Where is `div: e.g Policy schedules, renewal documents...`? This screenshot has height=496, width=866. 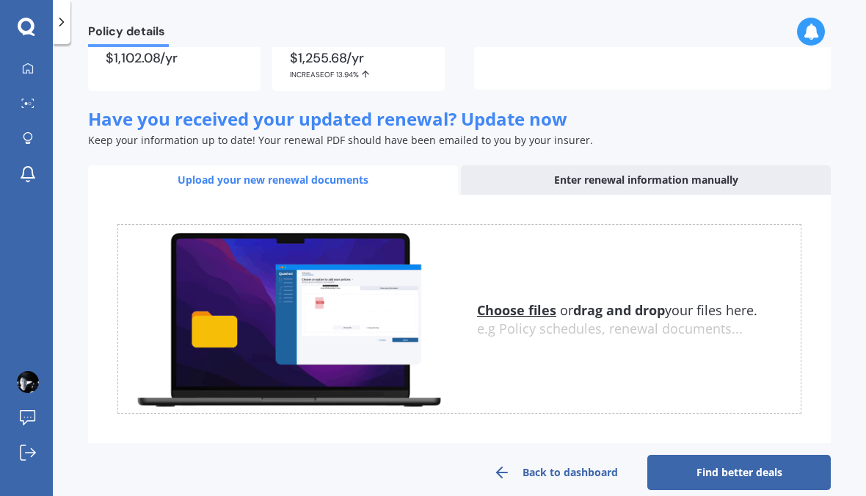
div: e.g Policy schedules, renewal documents... is located at coordinates (639, 329).